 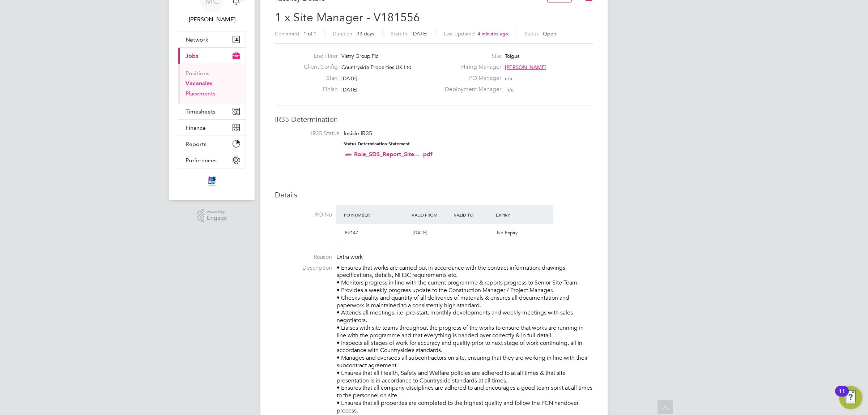 What do you see at coordinates (850, 397) in the screenshot?
I see `button: Open Resource Center, 11 new notifications` at bounding box center [850, 397].